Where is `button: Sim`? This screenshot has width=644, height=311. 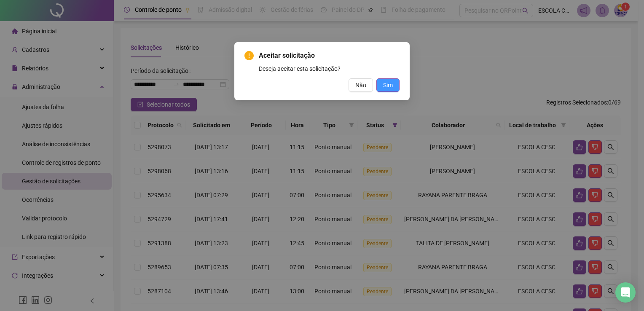 button: Sim is located at coordinates (388, 85).